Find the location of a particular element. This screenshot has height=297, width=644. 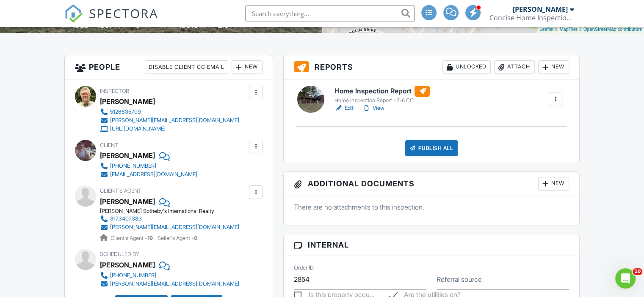

input: Search everything... is located at coordinates (330, 13).